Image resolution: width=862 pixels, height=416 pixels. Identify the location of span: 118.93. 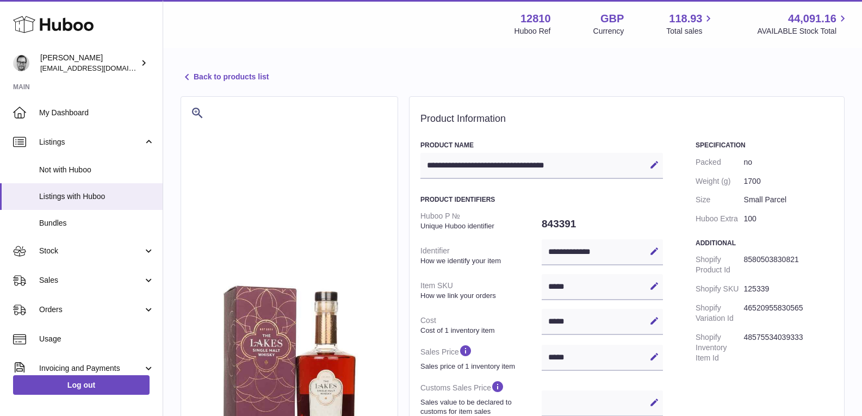
(685, 18).